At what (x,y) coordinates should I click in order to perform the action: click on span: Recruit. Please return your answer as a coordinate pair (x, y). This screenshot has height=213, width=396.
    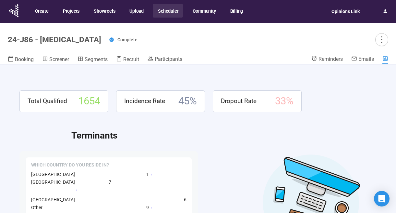
    Looking at the image, I should click on (131, 59).